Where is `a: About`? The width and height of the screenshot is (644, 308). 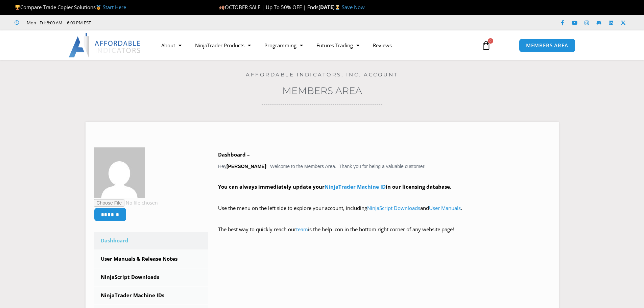
a: About is located at coordinates (171, 45).